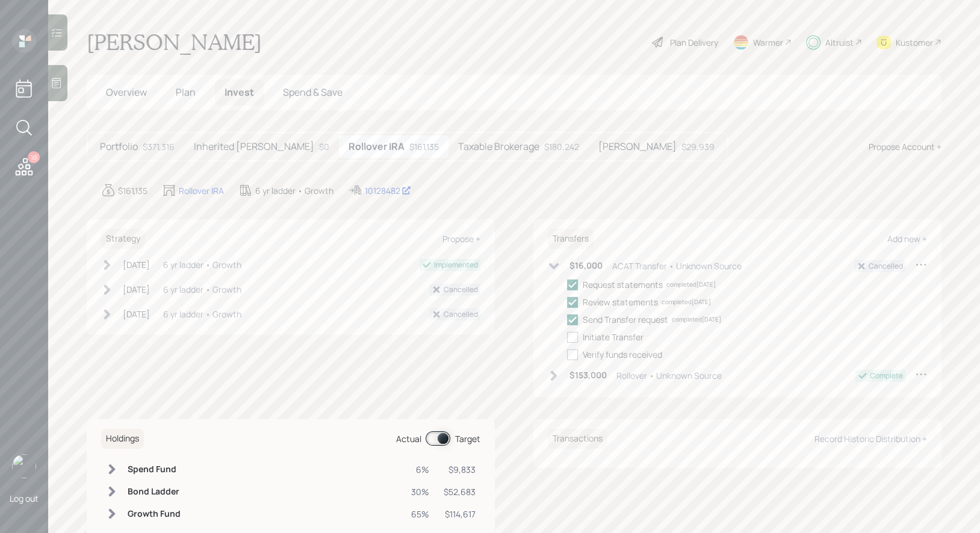 The width and height of the screenshot is (980, 533). What do you see at coordinates (840, 42) in the screenshot?
I see `div: Altruist` at bounding box center [840, 42].